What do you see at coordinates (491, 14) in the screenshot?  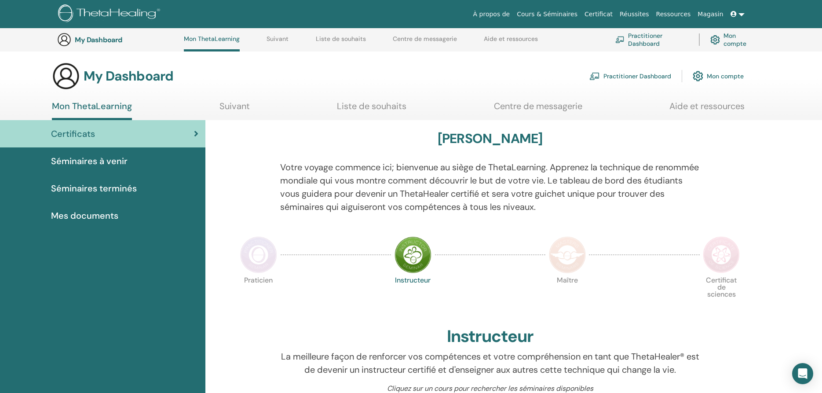 I see `a: À propos de` at bounding box center [491, 14].